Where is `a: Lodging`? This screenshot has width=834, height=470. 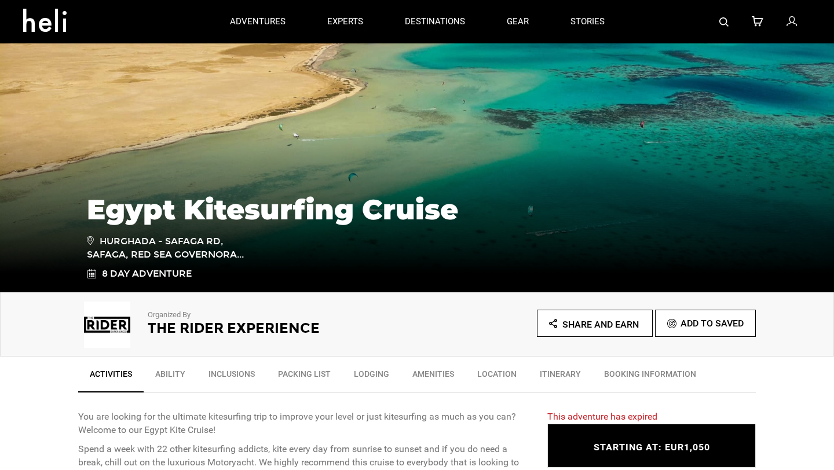 a: Lodging is located at coordinates (371, 377).